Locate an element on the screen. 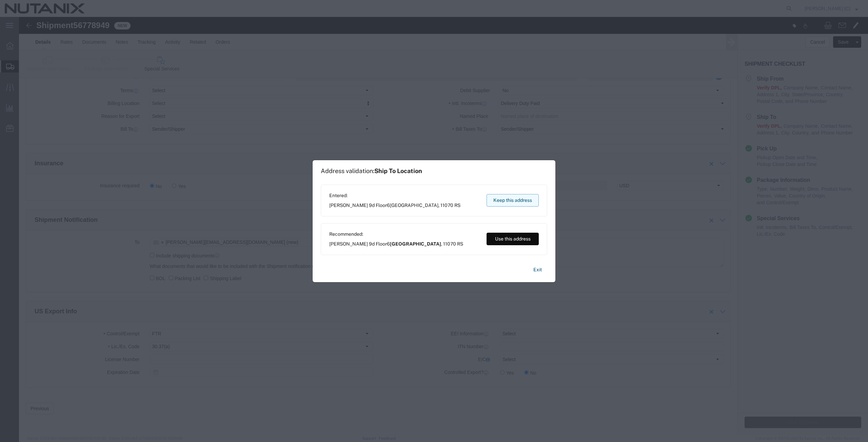 The height and width of the screenshot is (442, 868). button: Keep this address is located at coordinates (512, 200).